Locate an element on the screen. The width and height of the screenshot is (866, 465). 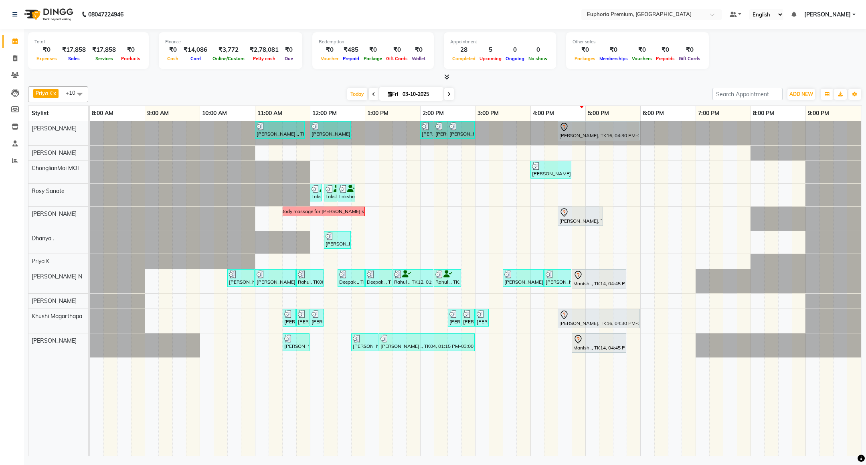
img: logo is located at coordinates (48, 14).